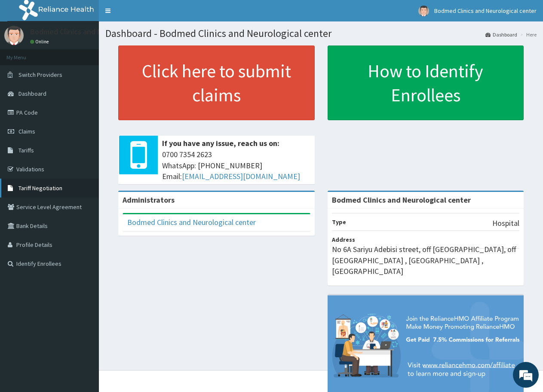 The width and height of the screenshot is (543, 392). Describe the element at coordinates (401, 200) in the screenshot. I see `strong: Bodmed Clinics and Neurological center` at that location.